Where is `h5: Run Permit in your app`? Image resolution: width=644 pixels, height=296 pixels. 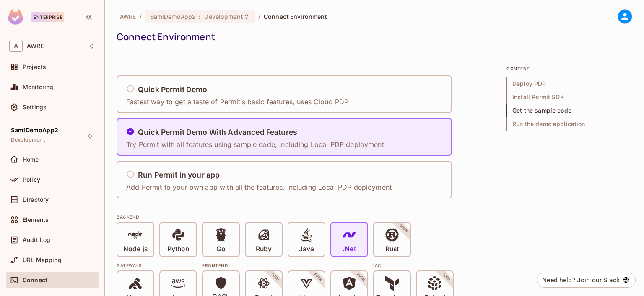
h5: Run Permit in your app is located at coordinates (179, 175).